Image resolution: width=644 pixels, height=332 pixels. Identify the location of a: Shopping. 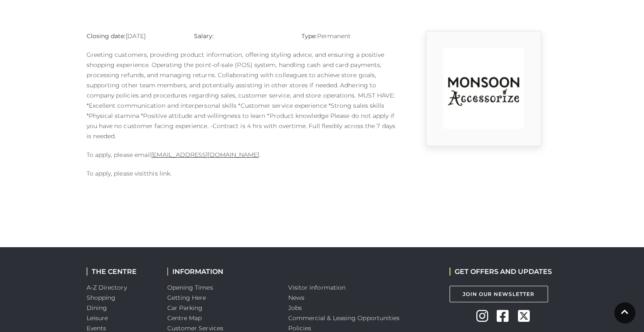
(101, 298).